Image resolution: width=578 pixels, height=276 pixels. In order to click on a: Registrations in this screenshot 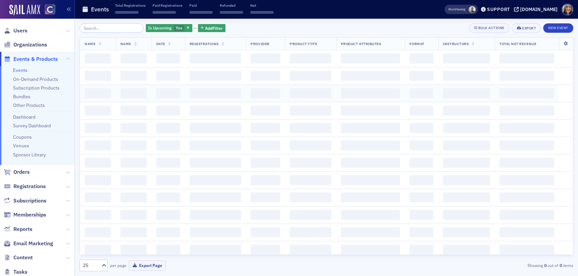, I will do `click(25, 187)`.